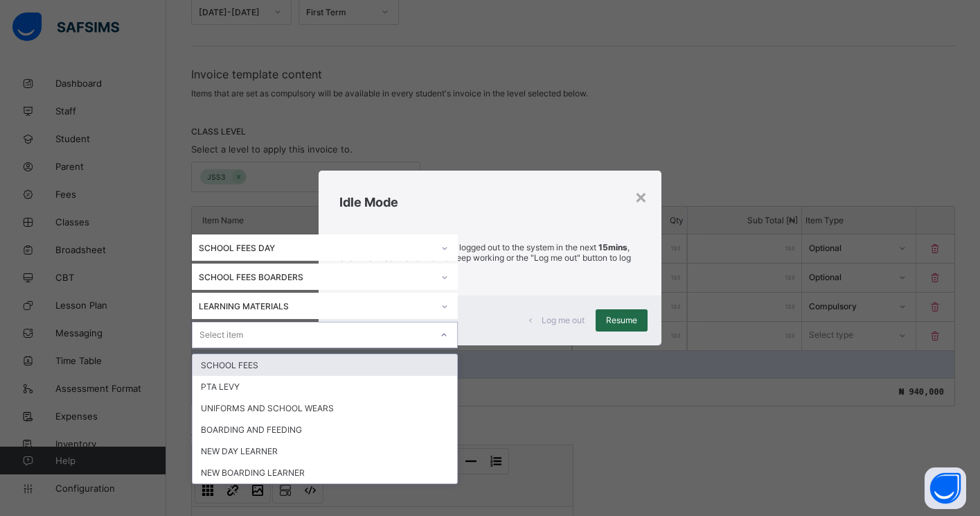 This screenshot has width=980, height=516. I want to click on h2: Idle Mode, so click(490, 201).